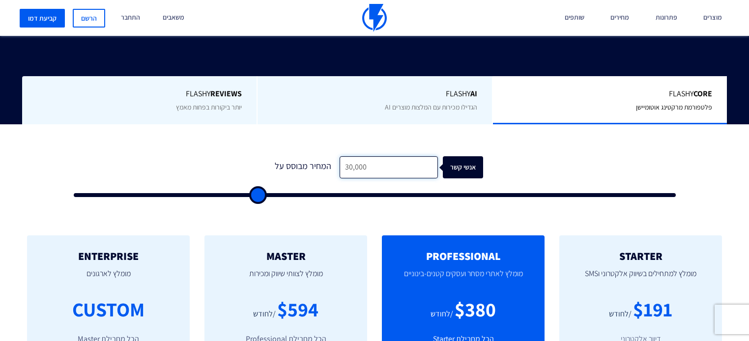 Image resolution: width=749 pixels, height=341 pixels. Describe the element at coordinates (469, 167) in the screenshot. I see `div: אנשי קשר` at that location.